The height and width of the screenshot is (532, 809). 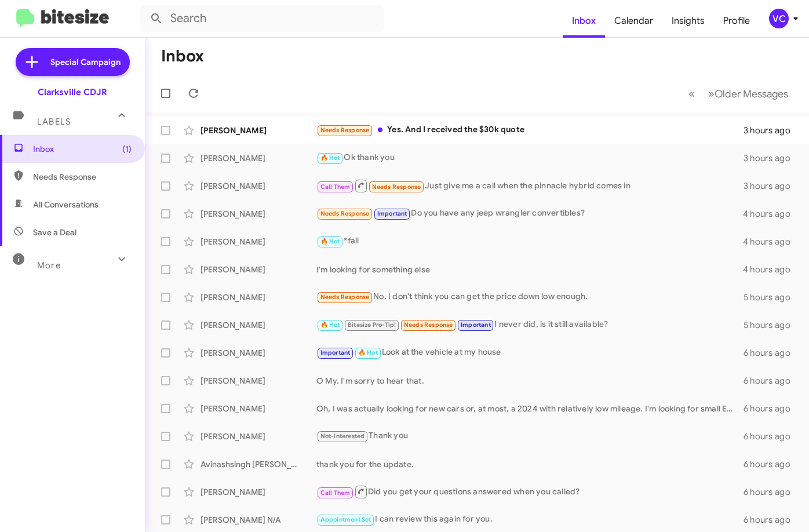 I want to click on span: Older Messages, so click(x=751, y=94).